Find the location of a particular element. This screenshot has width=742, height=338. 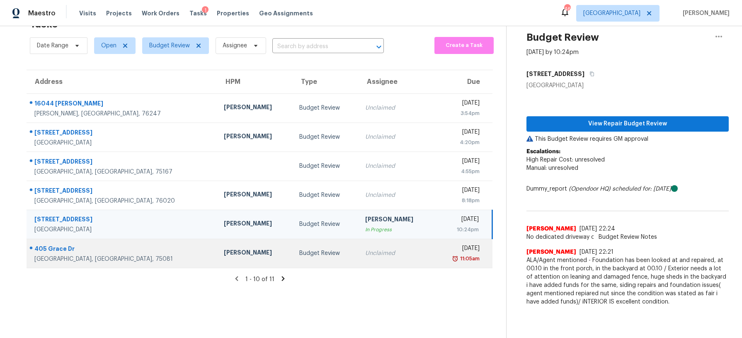

div: 3:54pm is located at coordinates (460, 113).